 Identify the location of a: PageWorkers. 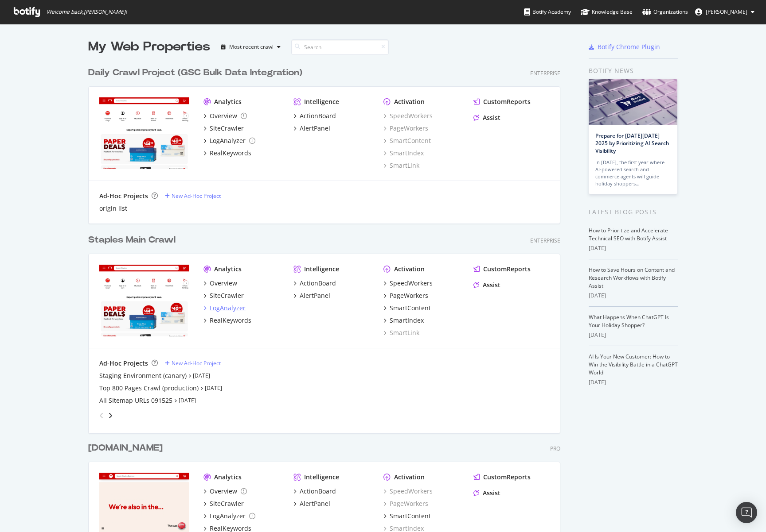
(405, 128).